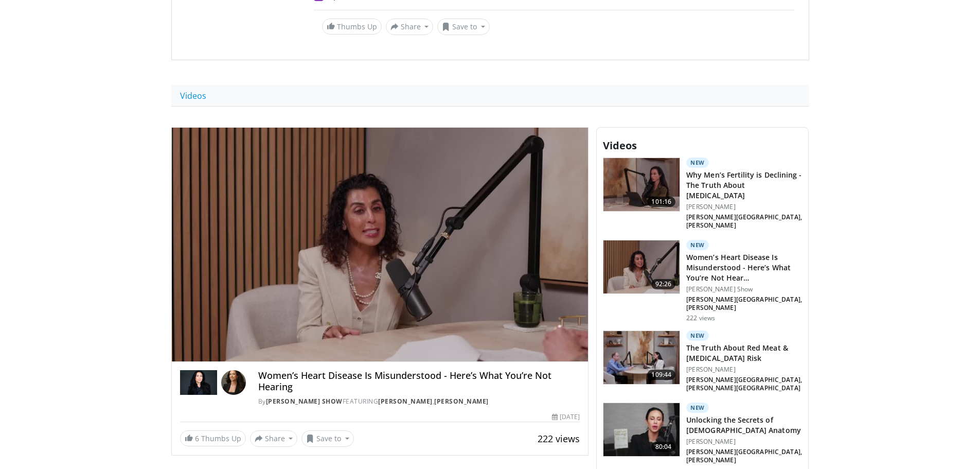 Image resolution: width=980 pixels, height=469 pixels. I want to click on a: Thumbs Up, so click(352, 27).